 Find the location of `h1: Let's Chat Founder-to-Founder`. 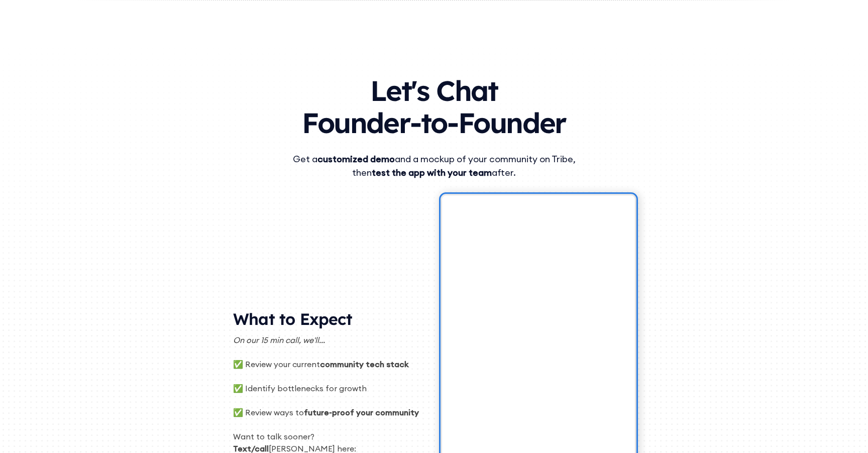

h1: Let's Chat Founder-to-Founder is located at coordinates (434, 104).